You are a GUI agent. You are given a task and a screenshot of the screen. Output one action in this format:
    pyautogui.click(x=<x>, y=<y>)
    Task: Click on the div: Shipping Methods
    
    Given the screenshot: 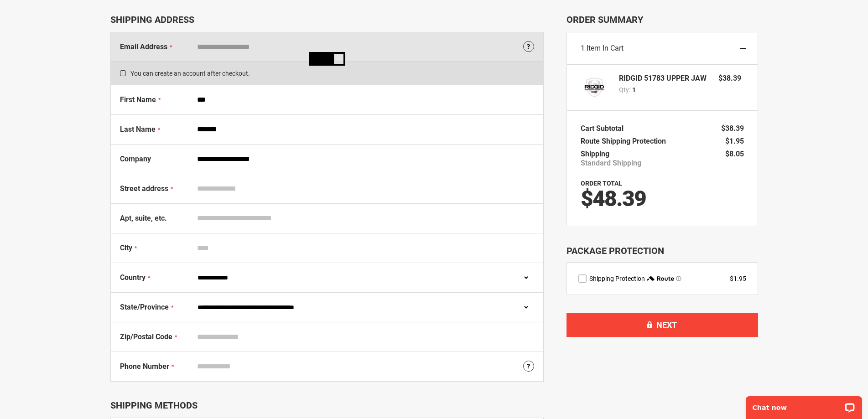 What is the action you would take?
    pyautogui.click(x=327, y=406)
    